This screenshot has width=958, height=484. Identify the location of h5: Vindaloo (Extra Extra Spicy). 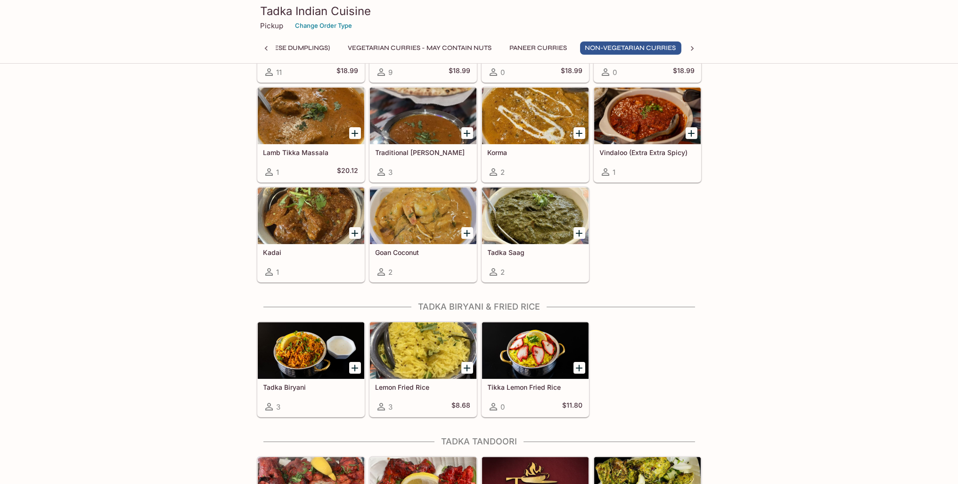
(647, 152).